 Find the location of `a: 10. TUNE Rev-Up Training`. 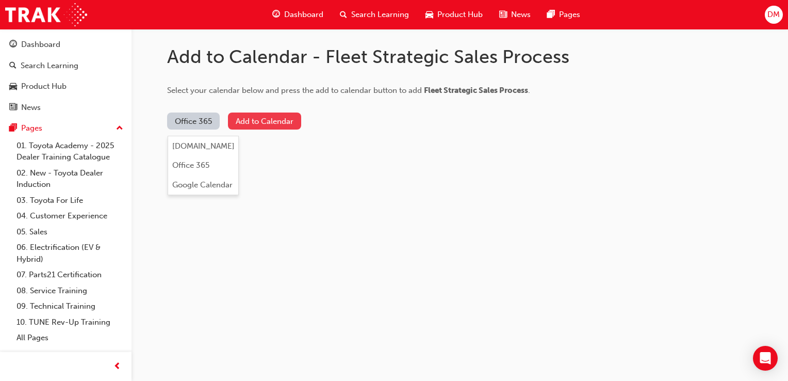

a: 10. TUNE Rev-Up Training is located at coordinates (70, 322).